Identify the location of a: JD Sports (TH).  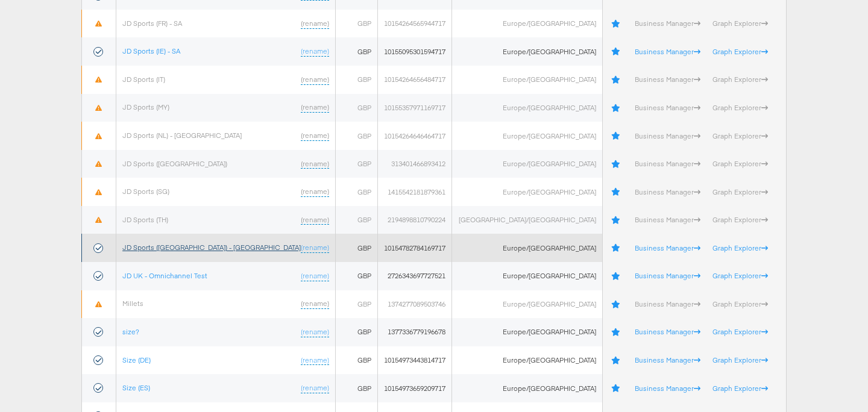
(145, 219).